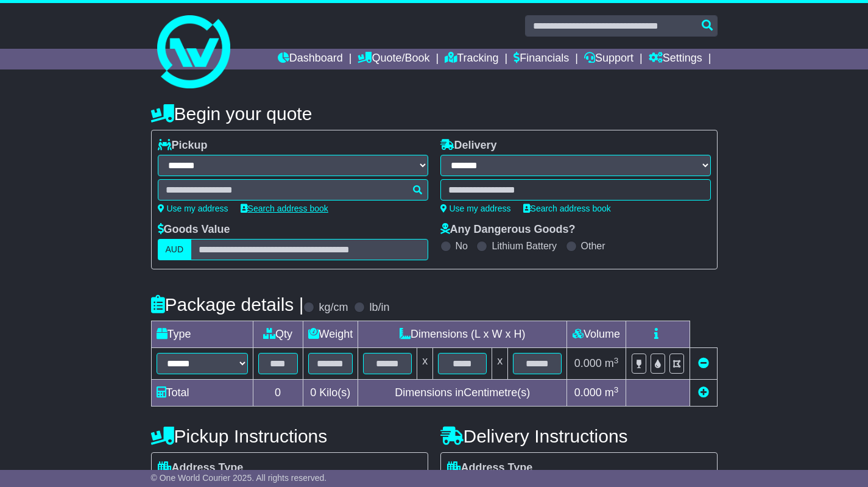 The width and height of the screenshot is (868, 487). Describe the element at coordinates (608, 59) in the screenshot. I see `a: Support` at that location.